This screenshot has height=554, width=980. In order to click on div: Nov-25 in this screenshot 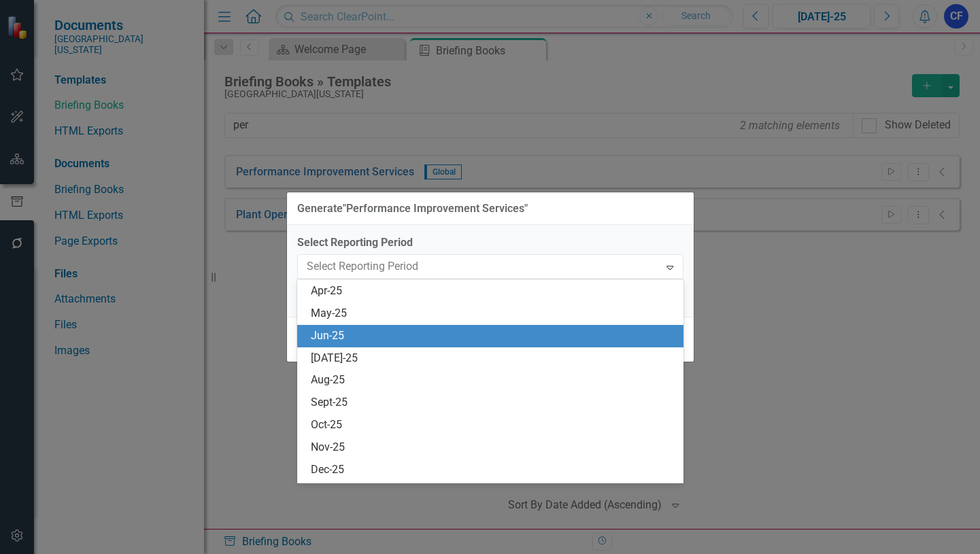, I will do `click(493, 447)`.